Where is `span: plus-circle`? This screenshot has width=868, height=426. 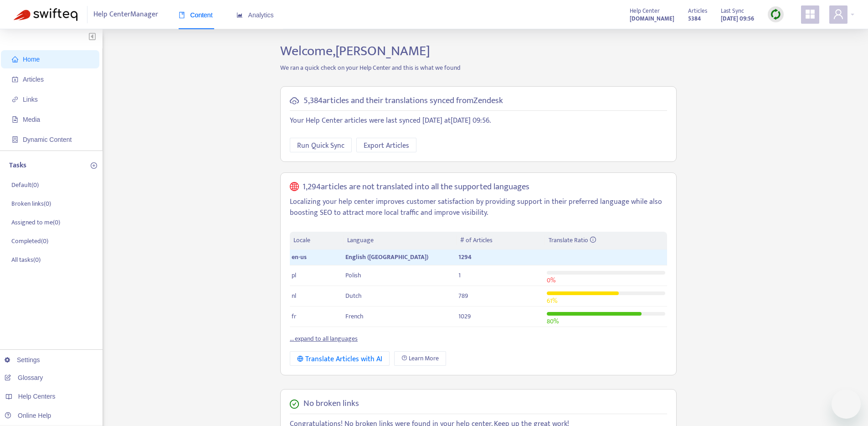
span: plus-circle is located at coordinates (94, 166).